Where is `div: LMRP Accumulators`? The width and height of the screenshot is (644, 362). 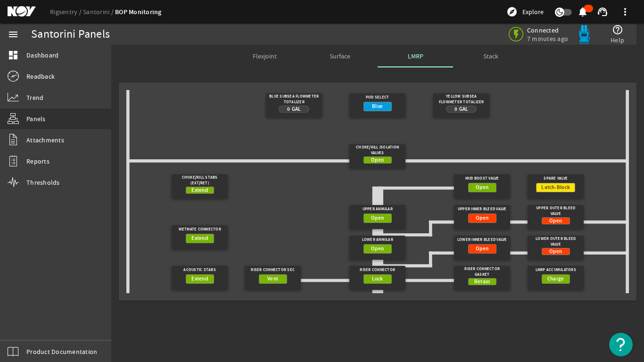
div: LMRP Accumulators is located at coordinates (555, 270).